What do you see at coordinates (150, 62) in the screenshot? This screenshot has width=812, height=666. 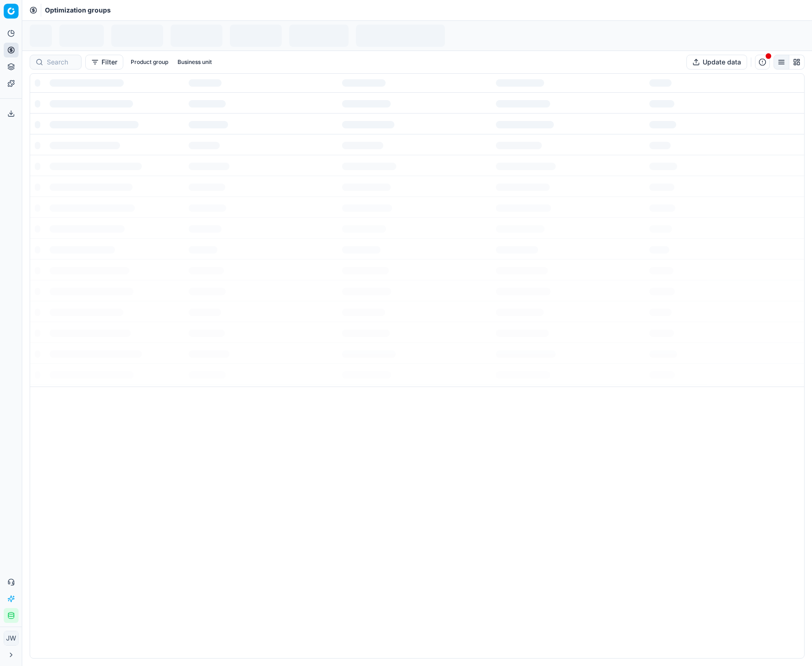 I see `button: Product group` at bounding box center [150, 62].